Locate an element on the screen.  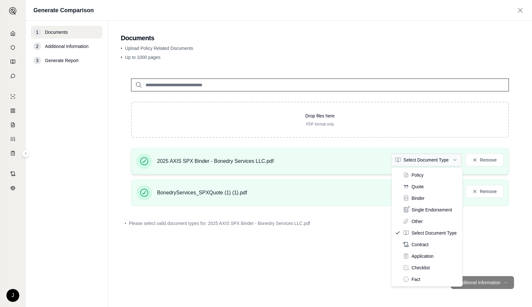
span: Binder is located at coordinates (418, 198).